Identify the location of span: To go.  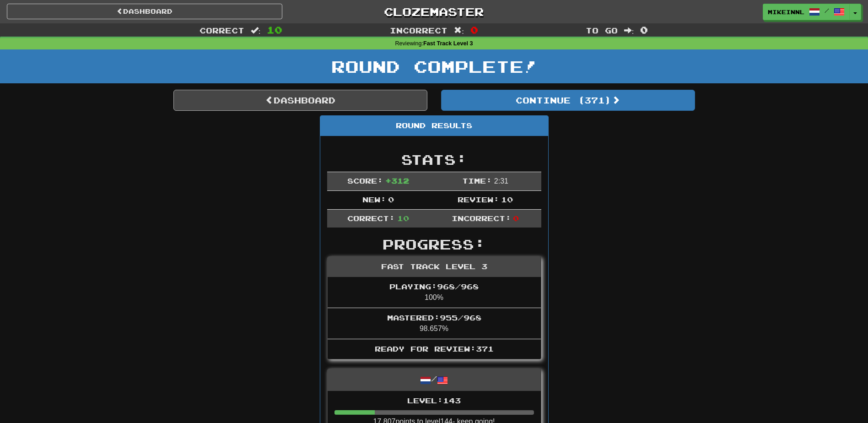
(602, 30).